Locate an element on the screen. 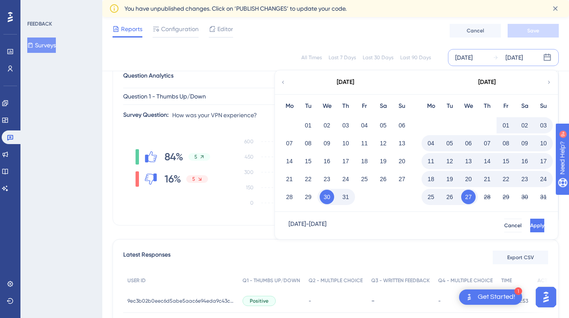  button: 27 is located at coordinates (468, 197).